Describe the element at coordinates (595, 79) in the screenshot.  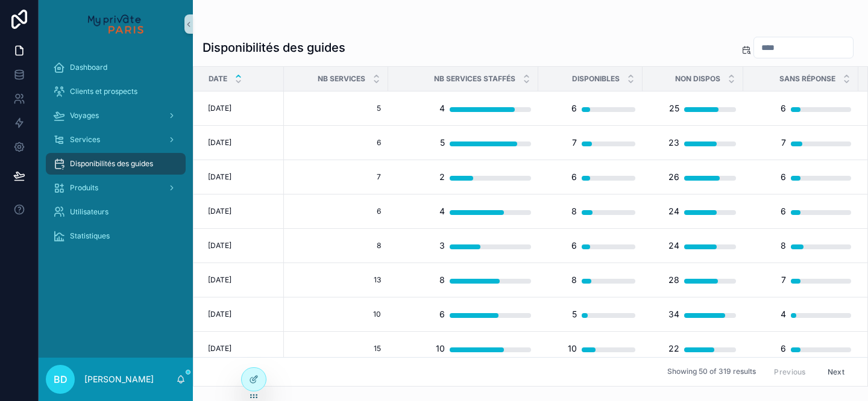
I see `span: Disponibles` at that location.